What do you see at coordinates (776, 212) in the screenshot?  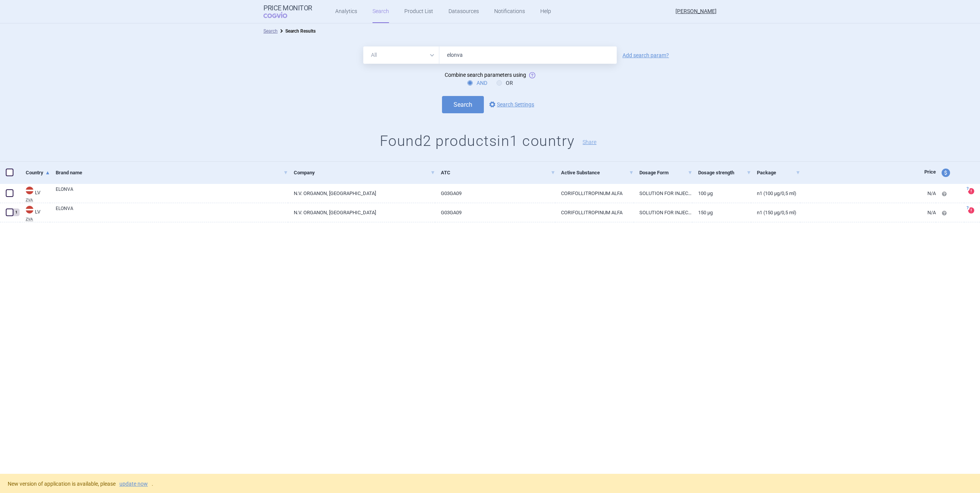 I see `a: N1 (150 µg/0,5 ml)` at bounding box center [776, 212].